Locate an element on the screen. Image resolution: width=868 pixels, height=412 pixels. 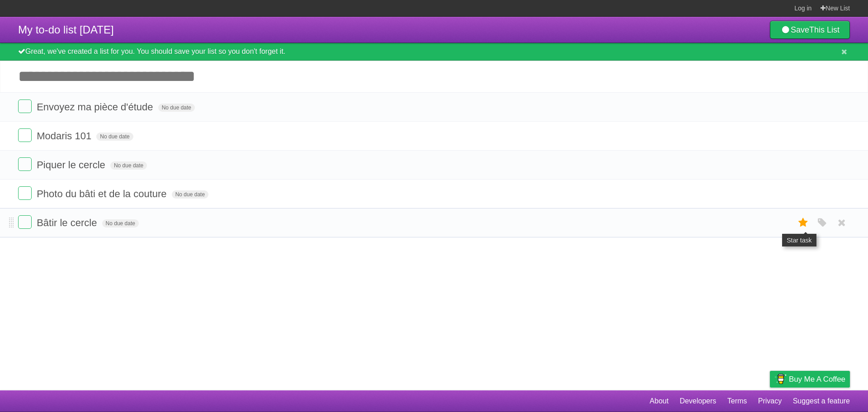
label: Star task is located at coordinates (803, 222).